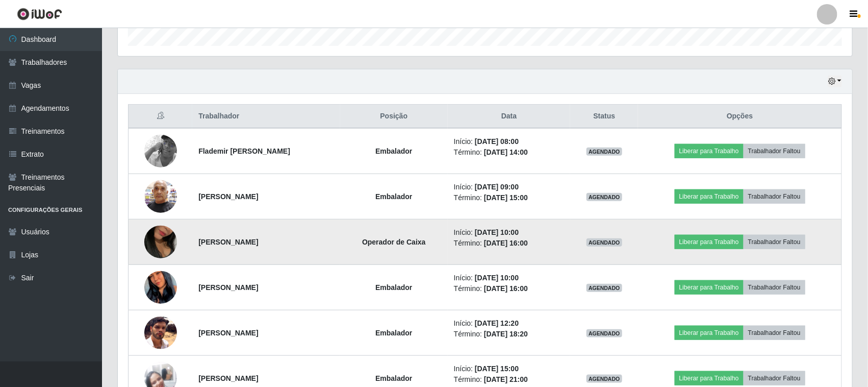 This screenshot has height=387, width=868. Describe the element at coordinates (394, 117) in the screenshot. I see `th: Posição` at that location.